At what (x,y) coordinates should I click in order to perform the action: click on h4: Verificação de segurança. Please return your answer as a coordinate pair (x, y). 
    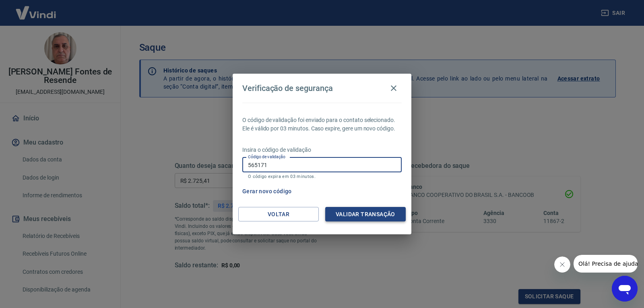
    Looking at the image, I should click on (287, 88).